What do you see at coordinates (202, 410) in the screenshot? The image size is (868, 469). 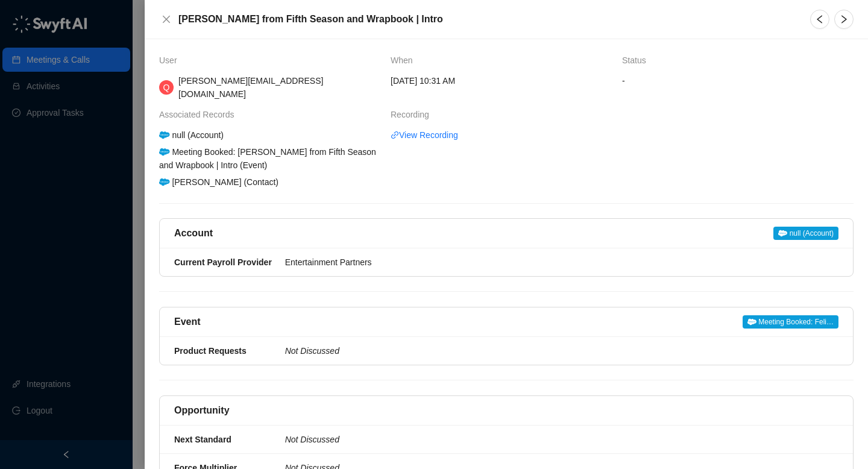 I see `h5: Opportunity` at bounding box center [202, 410].